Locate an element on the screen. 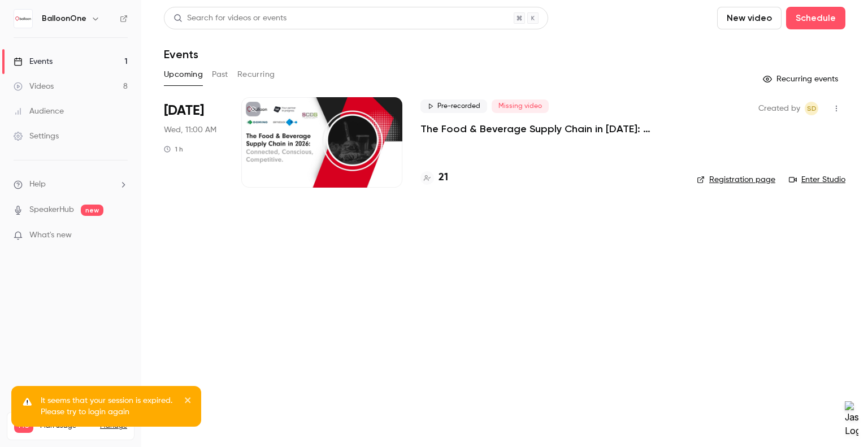 This screenshot has height=447, width=868. span: Pre-recorded is located at coordinates (454, 106).